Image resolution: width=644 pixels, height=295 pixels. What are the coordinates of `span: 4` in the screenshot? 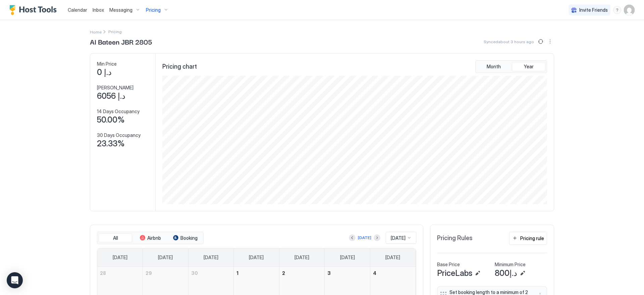 It's located at (375, 273).